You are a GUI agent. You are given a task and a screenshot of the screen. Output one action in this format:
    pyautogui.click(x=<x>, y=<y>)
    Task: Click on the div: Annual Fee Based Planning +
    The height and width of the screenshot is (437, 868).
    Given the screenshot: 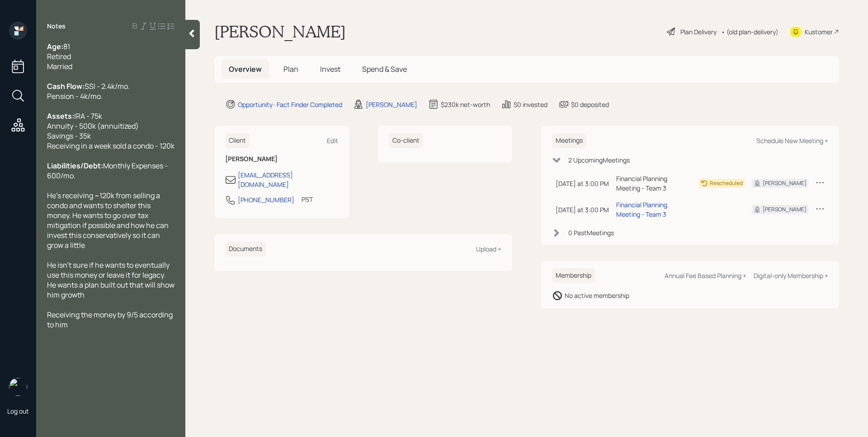 What is the action you would take?
    pyautogui.click(x=705, y=276)
    